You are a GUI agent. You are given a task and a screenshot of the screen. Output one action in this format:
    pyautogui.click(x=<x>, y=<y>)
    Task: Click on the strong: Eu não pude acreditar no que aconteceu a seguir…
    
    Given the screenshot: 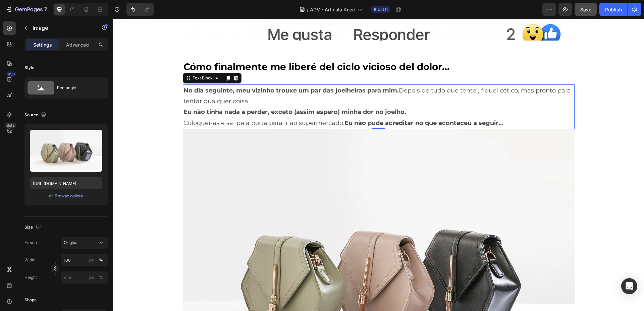 What is the action you would take?
    pyautogui.click(x=311, y=104)
    